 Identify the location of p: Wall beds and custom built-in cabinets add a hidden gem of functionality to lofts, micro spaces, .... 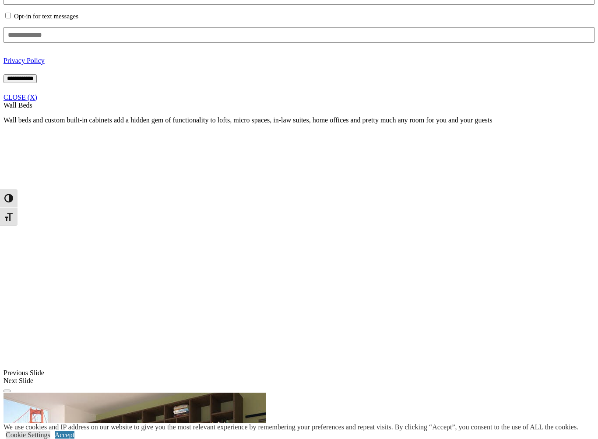
(299, 120).